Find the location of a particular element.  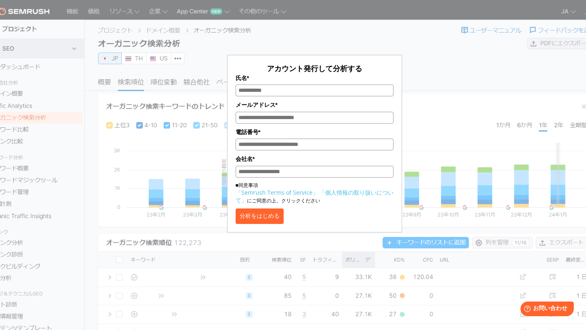

span: お問い合わせ is located at coordinates (37, 10).